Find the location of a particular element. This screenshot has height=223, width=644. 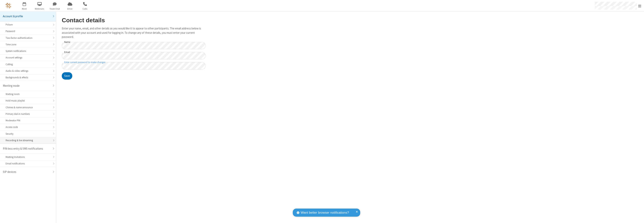

span: Team Chat is located at coordinates (55, 9).